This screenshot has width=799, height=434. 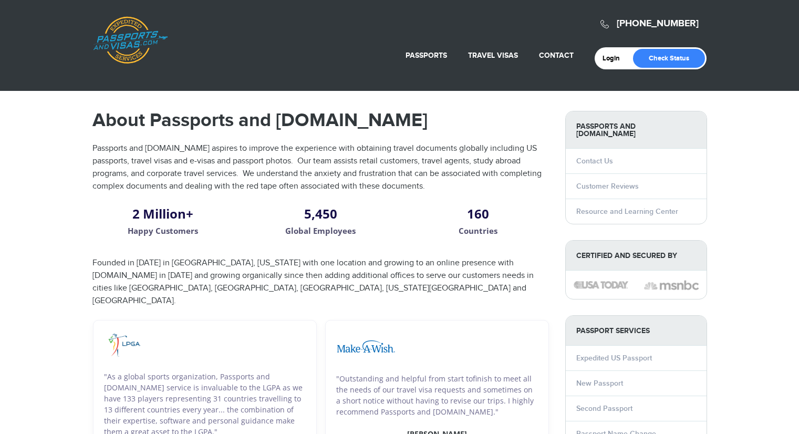 What do you see at coordinates (321, 214) in the screenshot?
I see `h2: 5,450` at bounding box center [321, 214].